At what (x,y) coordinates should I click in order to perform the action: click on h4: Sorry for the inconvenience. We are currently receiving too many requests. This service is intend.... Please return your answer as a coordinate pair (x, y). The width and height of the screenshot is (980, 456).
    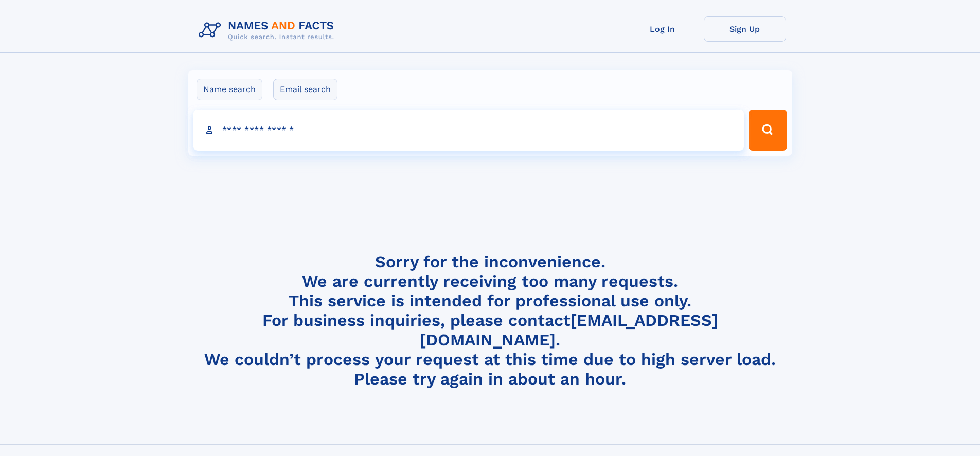
    Looking at the image, I should click on (490, 321).